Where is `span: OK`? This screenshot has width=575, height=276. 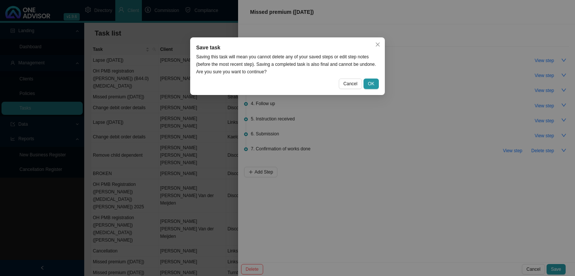
span: OK is located at coordinates (371, 84).